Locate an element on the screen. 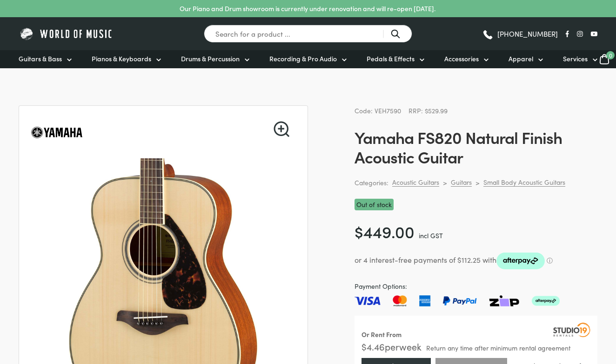 The image size is (616, 364). img: World of Music is located at coordinates (66, 34).